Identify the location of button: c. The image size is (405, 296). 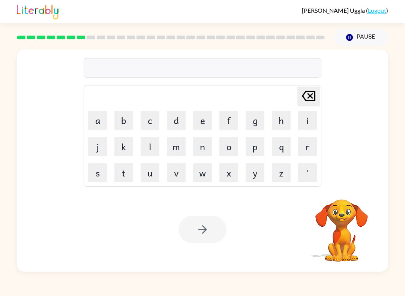
(150, 120).